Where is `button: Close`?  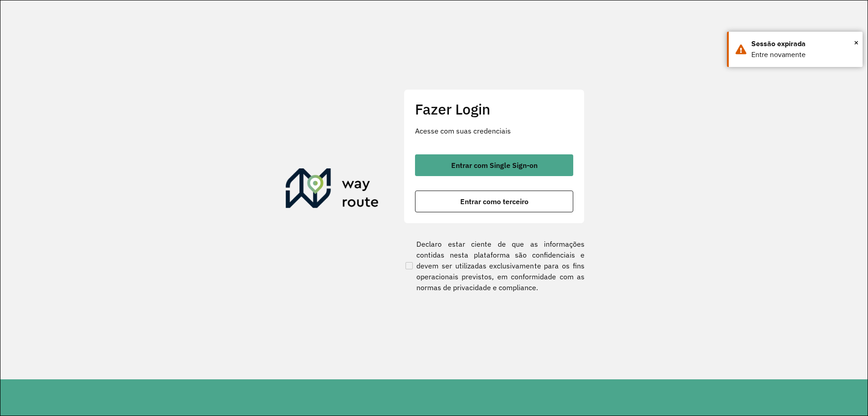 button: Close is located at coordinates (856, 43).